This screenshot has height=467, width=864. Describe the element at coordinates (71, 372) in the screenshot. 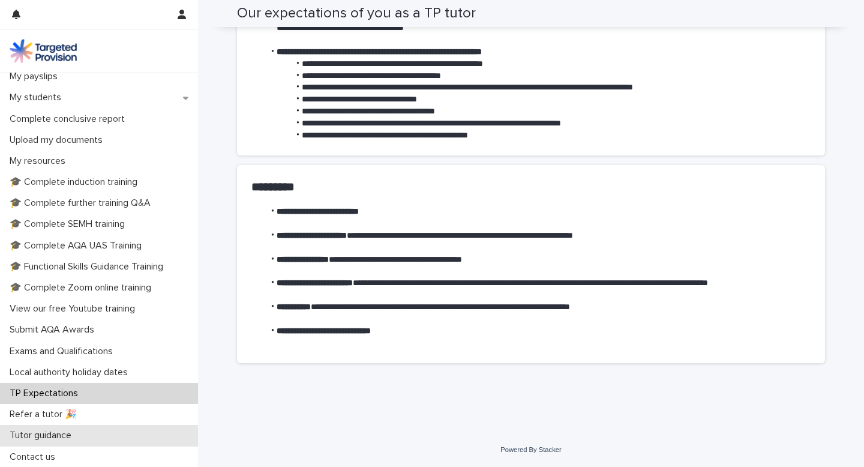

I see `p: Local authority holiday dates` at that location.